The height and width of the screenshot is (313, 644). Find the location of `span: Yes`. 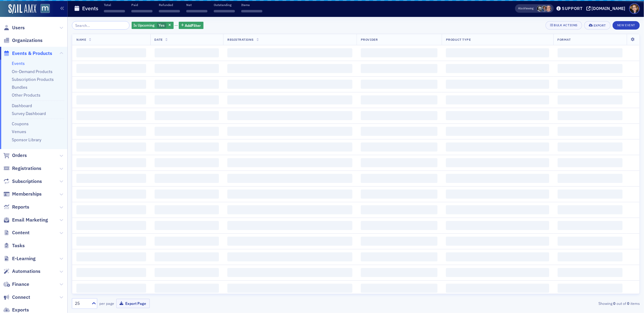

span: Yes is located at coordinates (161, 25).